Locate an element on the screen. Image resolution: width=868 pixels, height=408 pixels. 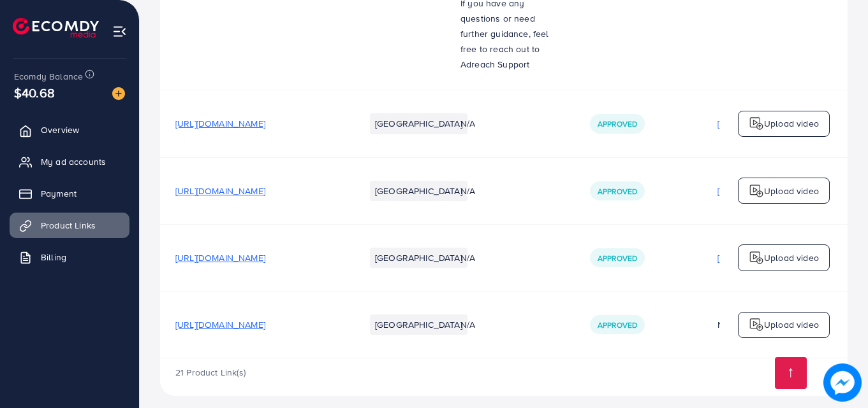
a: Payment is located at coordinates (69, 194).